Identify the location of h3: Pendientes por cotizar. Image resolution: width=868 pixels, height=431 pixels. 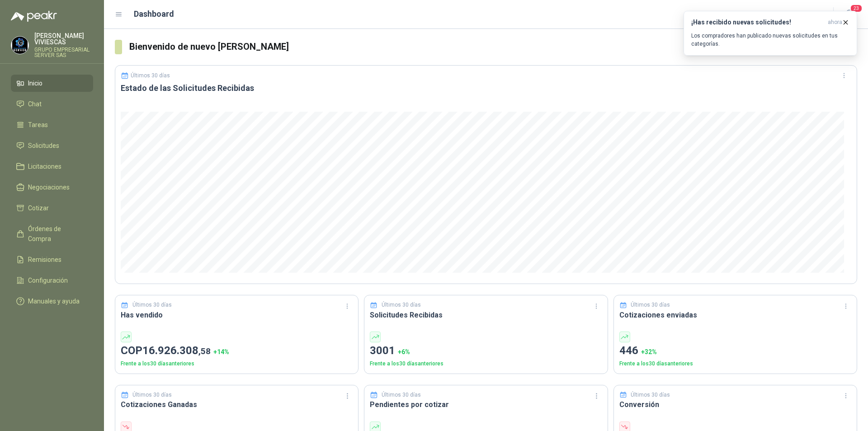
(486, 404).